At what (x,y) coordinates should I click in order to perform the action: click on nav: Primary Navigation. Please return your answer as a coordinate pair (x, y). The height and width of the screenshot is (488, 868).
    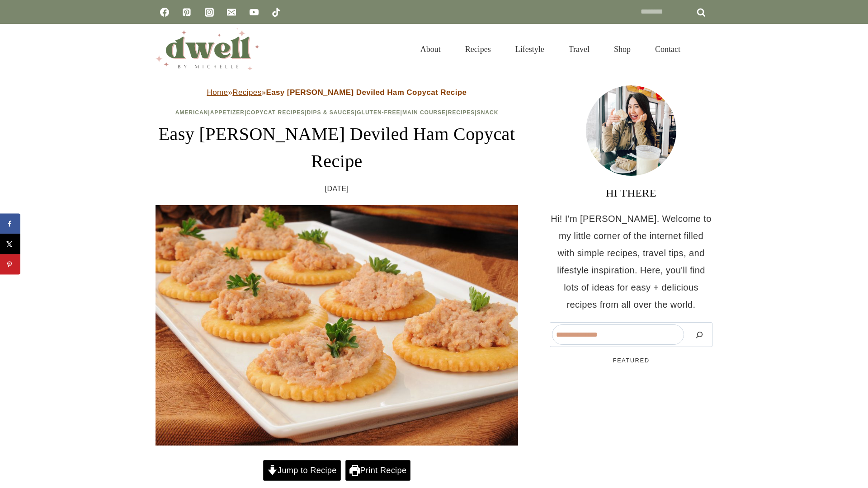
    Looking at the image, I should click on (550, 50).